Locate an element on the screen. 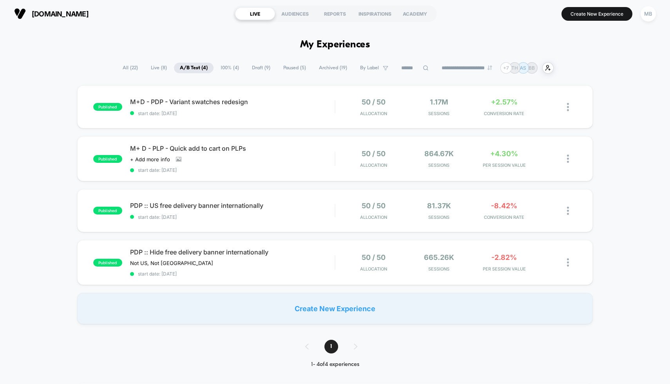  span: +2.57% is located at coordinates (504, 102).